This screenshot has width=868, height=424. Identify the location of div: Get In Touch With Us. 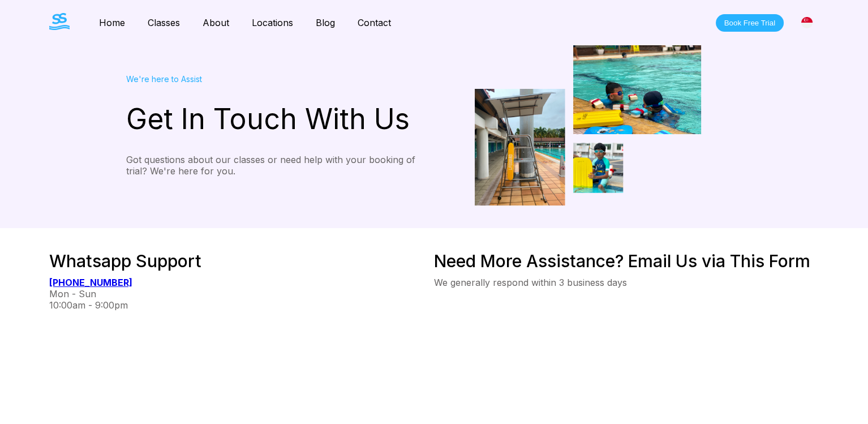
(280, 119).